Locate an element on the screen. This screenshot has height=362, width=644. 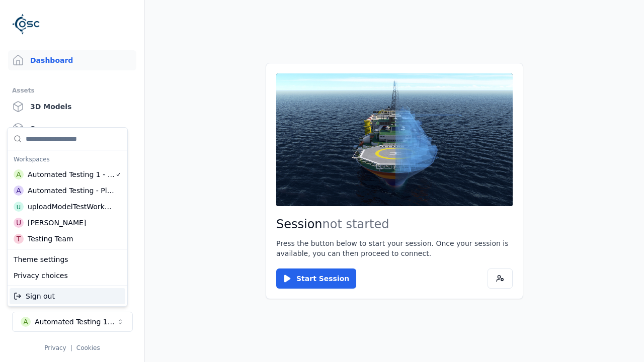
div: Workspaces is located at coordinates (68, 160).